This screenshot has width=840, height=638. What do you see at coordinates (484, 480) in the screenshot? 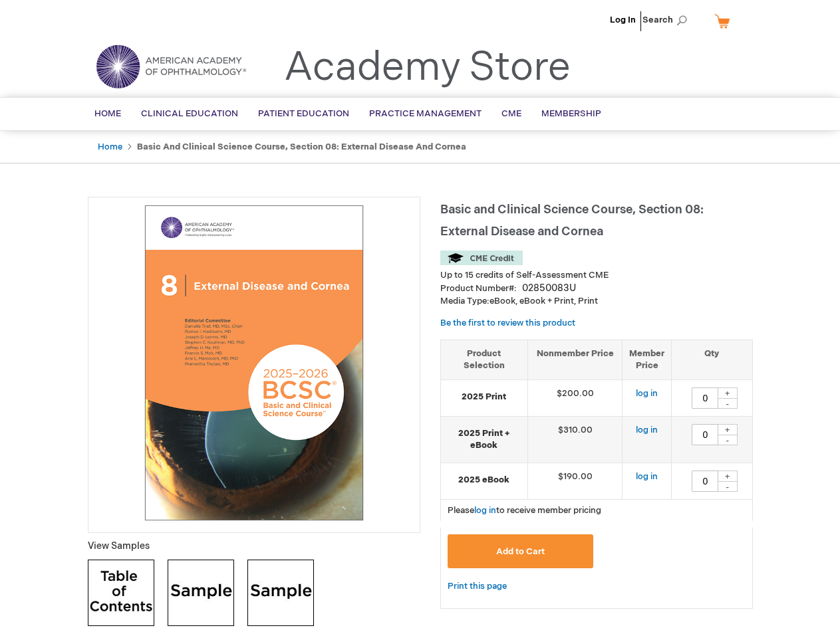
I see `strong: 2025 eBook` at bounding box center [484, 480].